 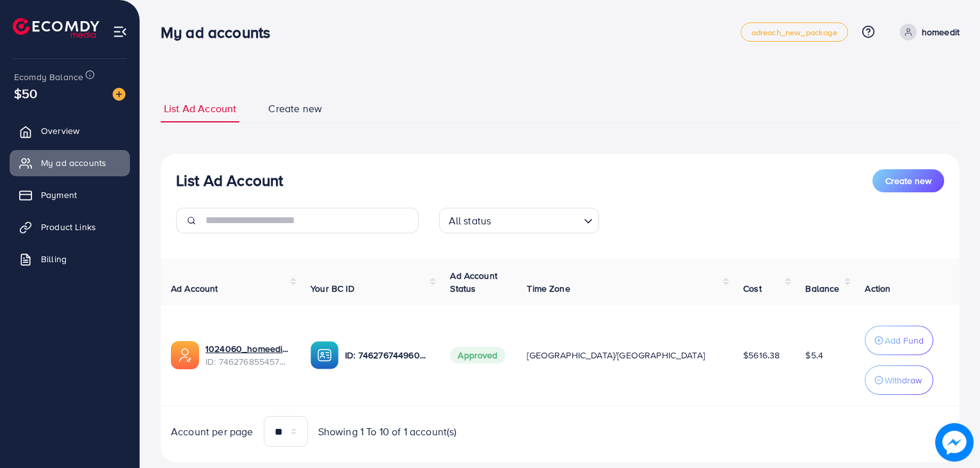 I want to click on a: Product Links, so click(x=70, y=227).